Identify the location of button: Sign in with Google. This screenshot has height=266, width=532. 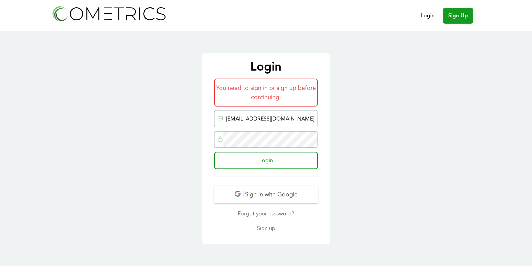
(266, 194).